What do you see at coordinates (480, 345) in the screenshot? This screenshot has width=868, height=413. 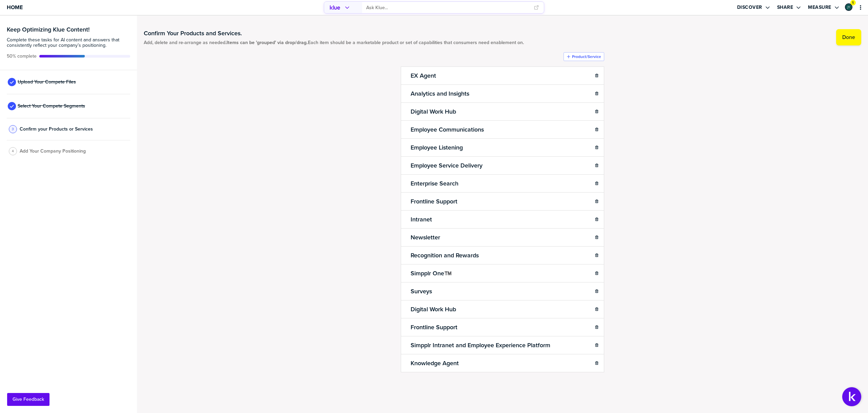 I see `h2: Simpplr Intranet and Employee Experience Platform` at bounding box center [480, 345].